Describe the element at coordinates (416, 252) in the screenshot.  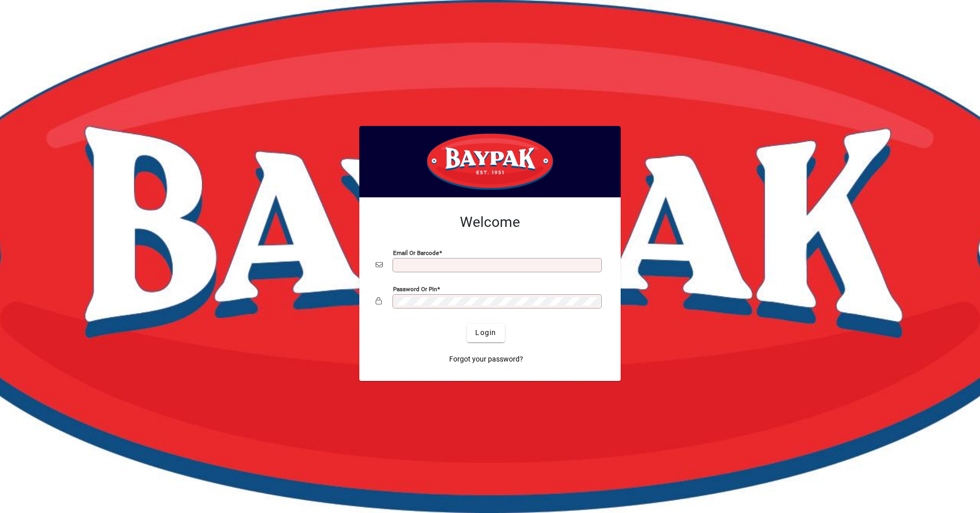
I see `mat-label: Email or Barcode` at that location.